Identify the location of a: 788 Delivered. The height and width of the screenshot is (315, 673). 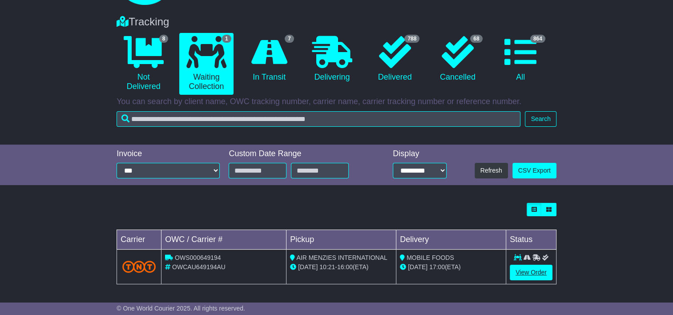
(394, 59).